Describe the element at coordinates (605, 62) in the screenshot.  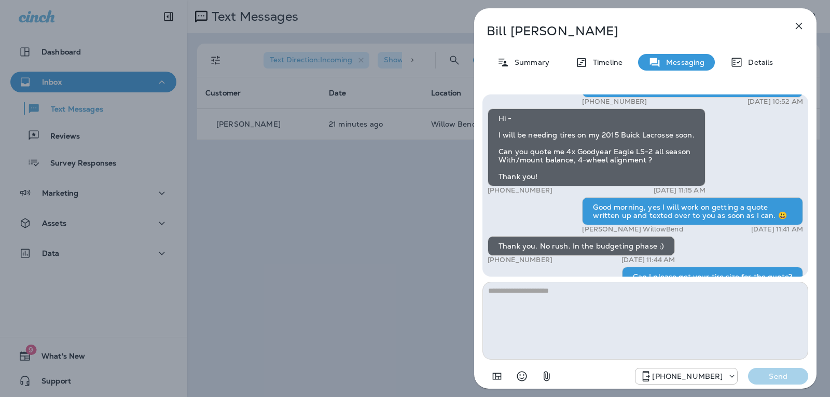
I see `p: Timeline` at that location.